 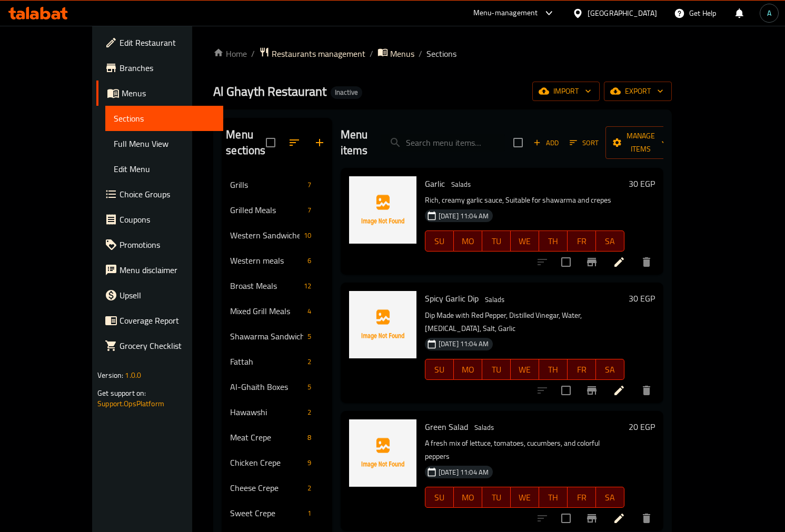 What do you see at coordinates (266, 488) in the screenshot?
I see `span: Cheese Crepe` at bounding box center [266, 488].